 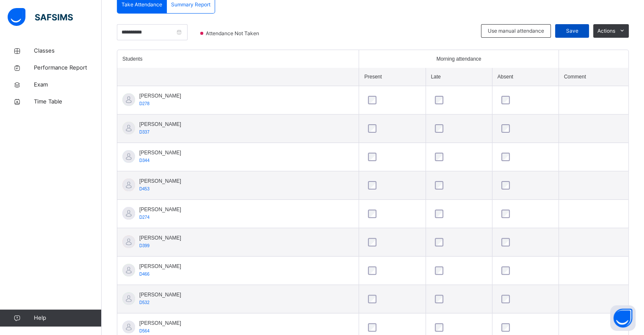 What do you see at coordinates (68, 85) in the screenshot?
I see `span: Exam` at bounding box center [68, 85].